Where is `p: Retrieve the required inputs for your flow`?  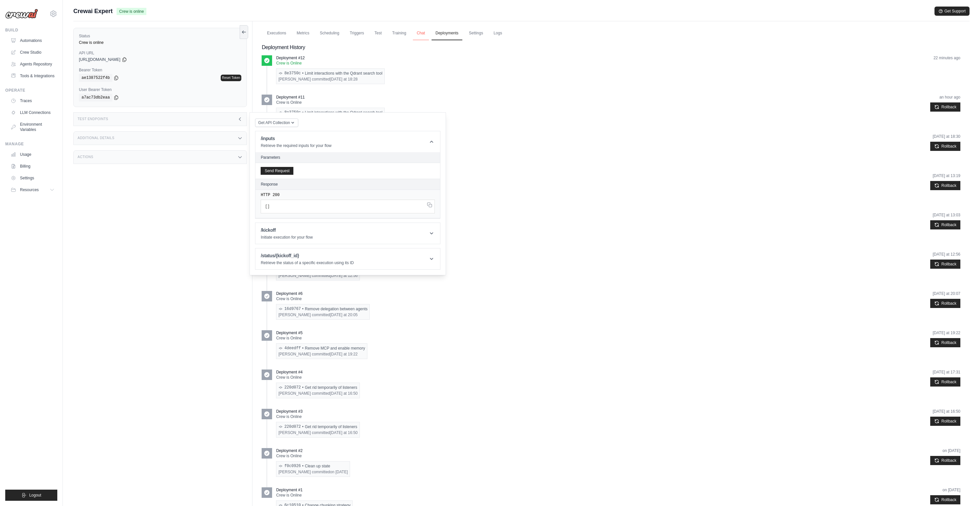 p: Retrieve the required inputs for your flow is located at coordinates (296, 146).